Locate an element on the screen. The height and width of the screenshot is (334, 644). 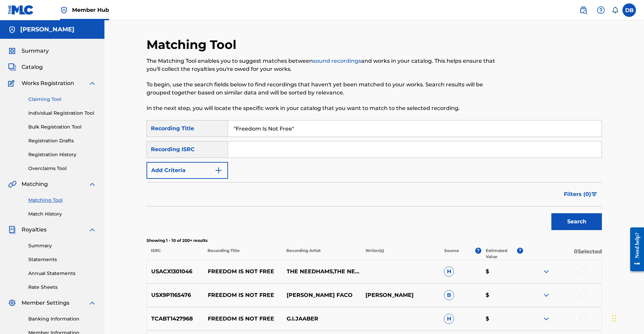
form: Search Form is located at coordinates (374, 177).